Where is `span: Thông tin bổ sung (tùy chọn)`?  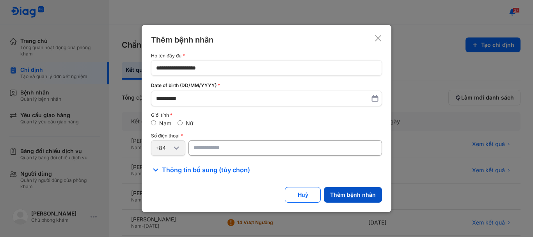 span: Thông tin bổ sung (tùy chọn) is located at coordinates (206, 170).